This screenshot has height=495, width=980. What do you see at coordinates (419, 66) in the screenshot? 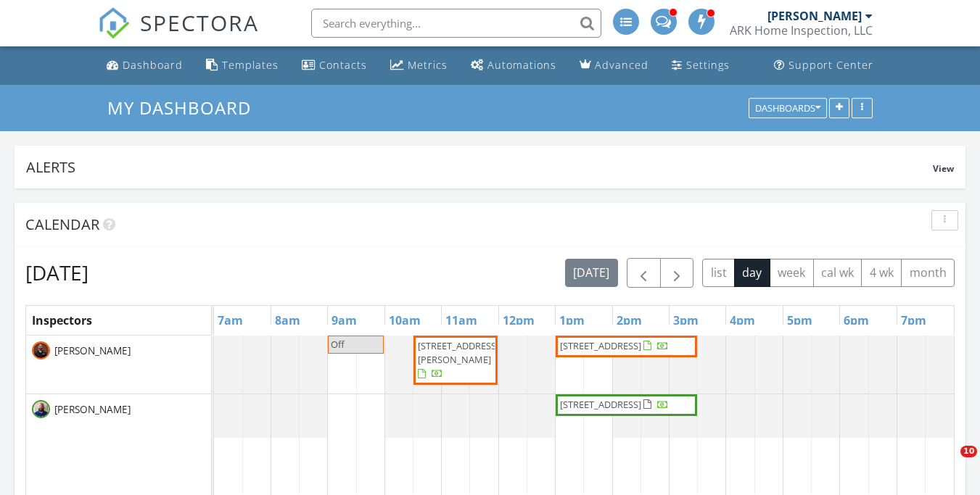
I see `a: Metrics` at bounding box center [419, 66].